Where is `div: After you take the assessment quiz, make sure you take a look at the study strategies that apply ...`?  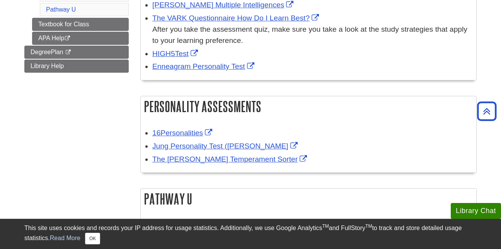 div: After you take the assessment quiz, make sure you take a look at the study strategies that apply ... is located at coordinates (313, 35).